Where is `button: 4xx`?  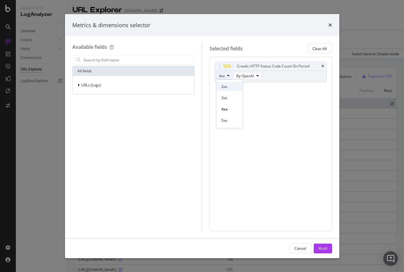 button: 4xx is located at coordinates (224, 76).